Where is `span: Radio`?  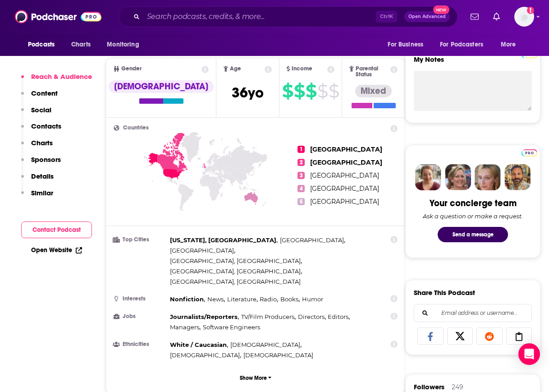
span: Radio is located at coordinates (268, 299).